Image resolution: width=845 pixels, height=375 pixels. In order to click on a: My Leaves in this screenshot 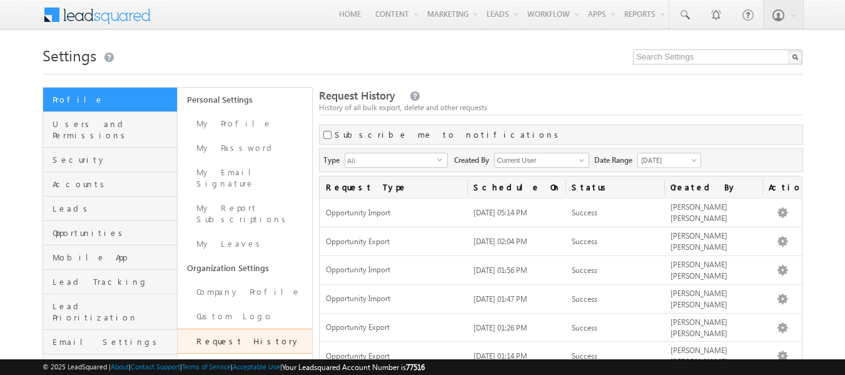, I will do `click(245, 243)`.